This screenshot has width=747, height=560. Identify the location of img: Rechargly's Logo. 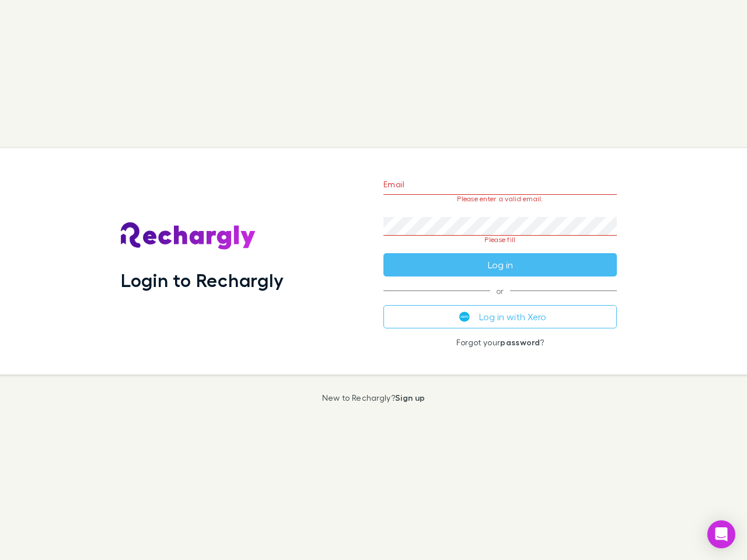
(188, 237).